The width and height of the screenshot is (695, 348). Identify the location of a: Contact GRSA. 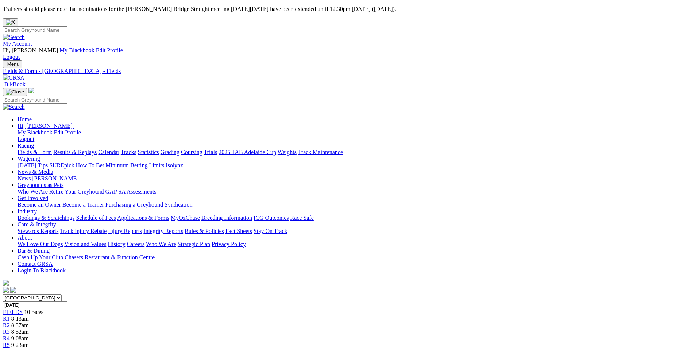
(35, 263).